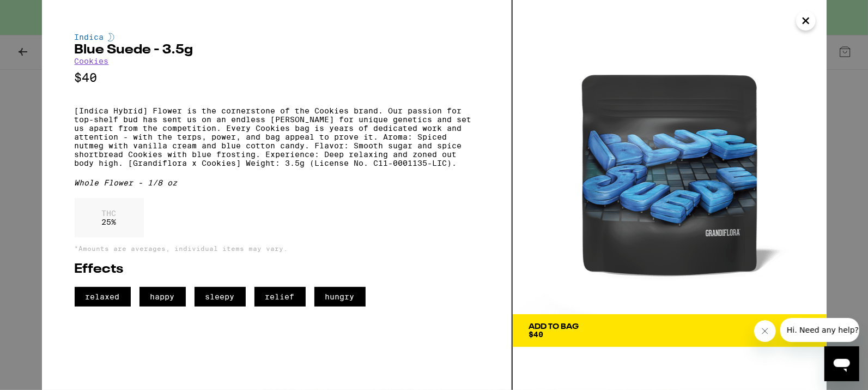 This screenshot has height=390, width=868. What do you see at coordinates (670, 331) in the screenshot?
I see `button: Add To Bag$40` at bounding box center [670, 331].